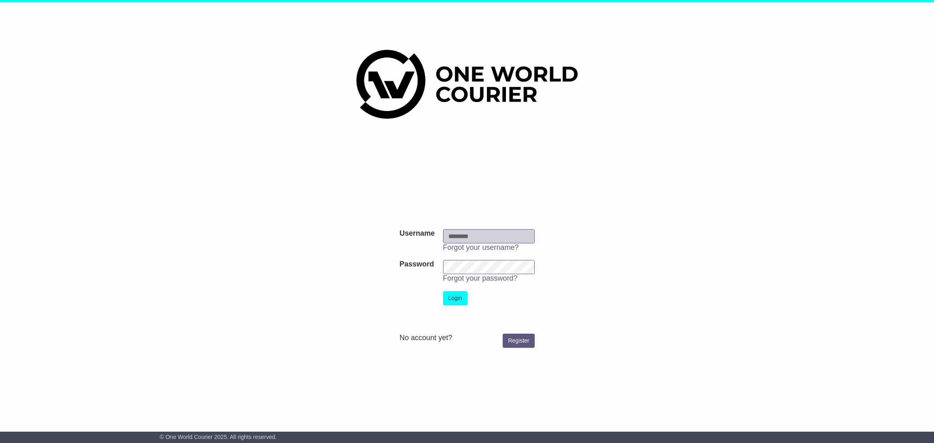  I want to click on img: One World, so click(467, 84).